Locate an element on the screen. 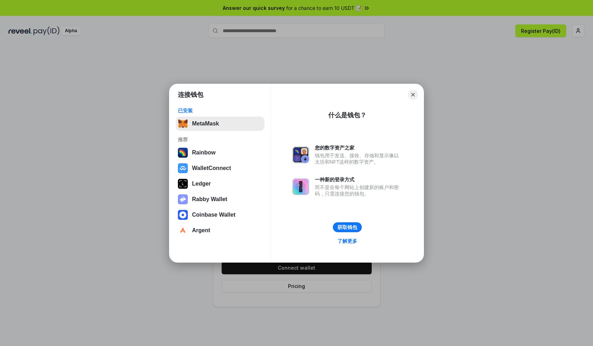 The image size is (593, 346). button: WalletConnect is located at coordinates (220, 168).